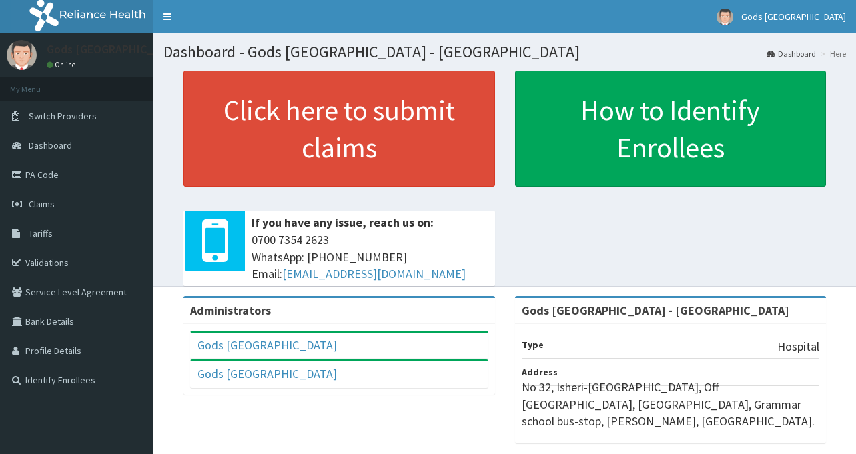  I want to click on li: Here, so click(831, 53).